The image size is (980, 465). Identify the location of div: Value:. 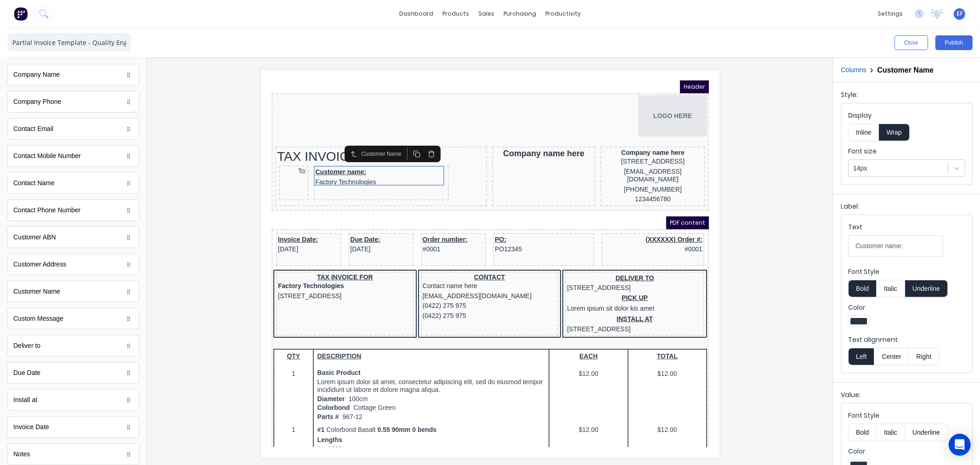
(906, 396).